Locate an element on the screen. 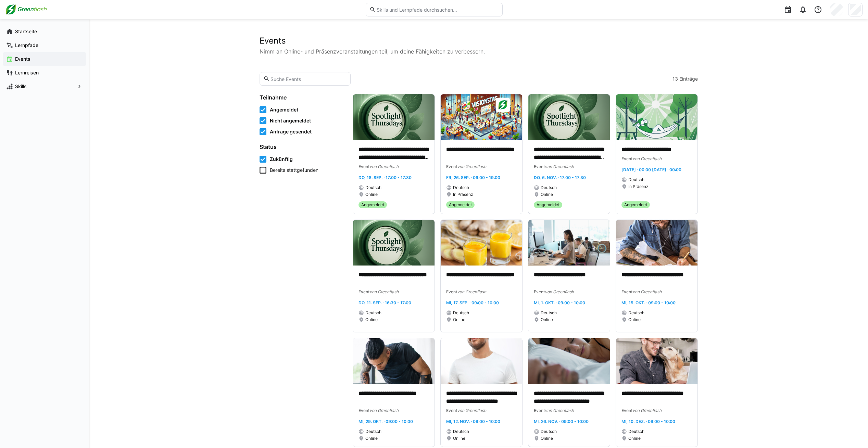 The width and height of the screenshot is (868, 448). span: Einträge is located at coordinates (689, 79).